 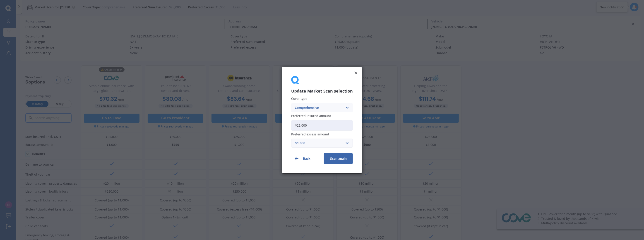 I want to click on div: $1,000, so click(x=319, y=143).